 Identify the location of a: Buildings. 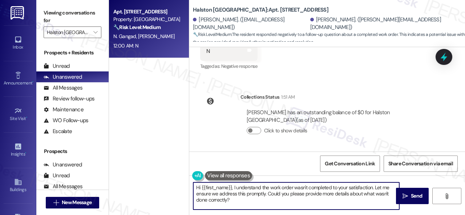
(18, 186).